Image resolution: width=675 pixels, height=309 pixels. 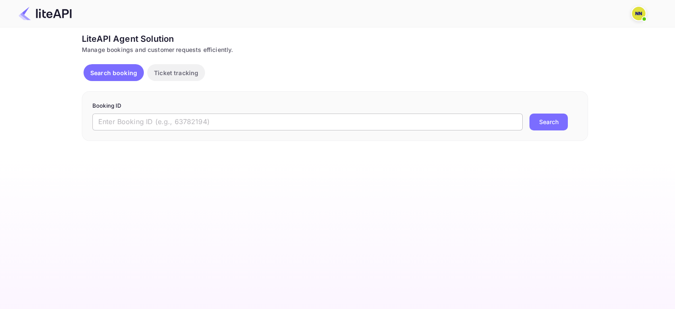 What do you see at coordinates (335, 106) in the screenshot?
I see `p: Booking ID` at bounding box center [335, 106].